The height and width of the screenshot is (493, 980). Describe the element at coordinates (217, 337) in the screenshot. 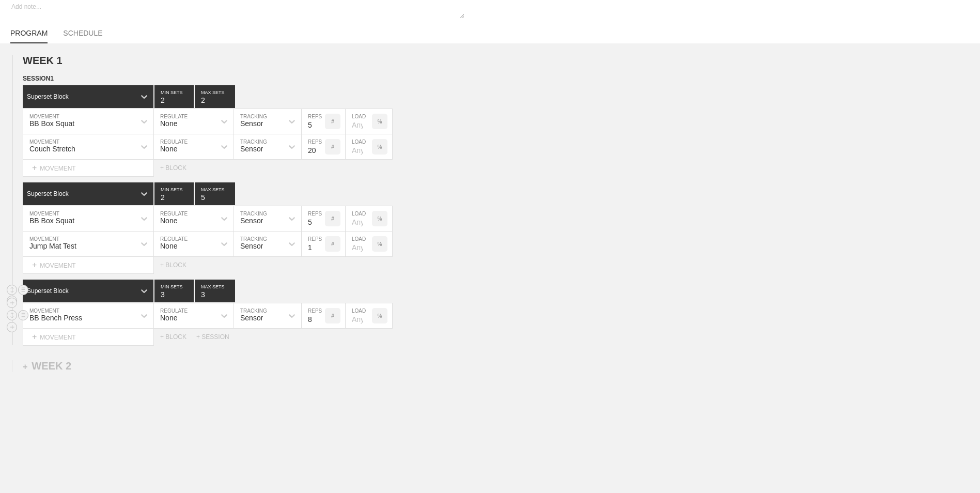

I see `div: + SESSION` at that location.